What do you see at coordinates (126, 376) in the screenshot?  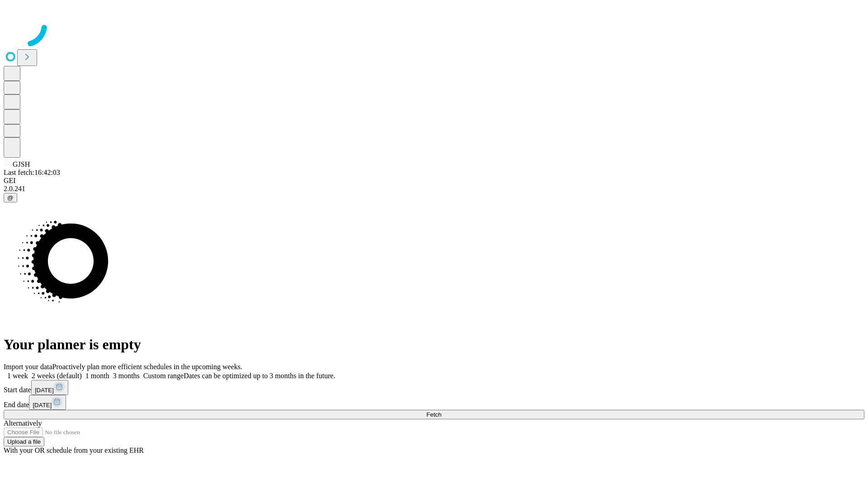 I see `span: 3 months` at bounding box center [126, 376].